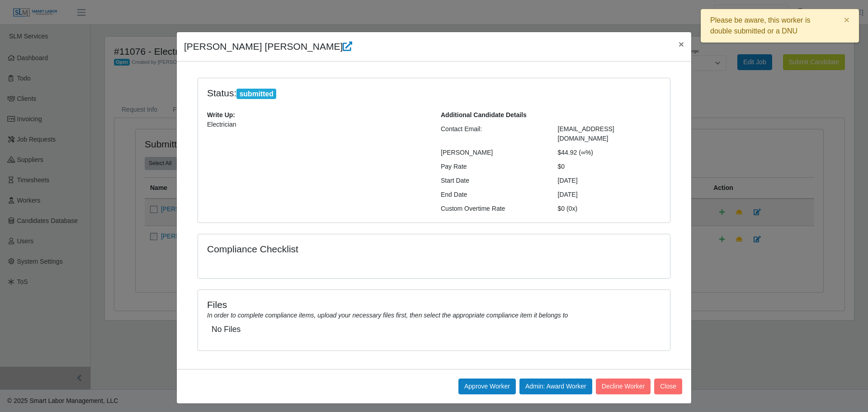 Image resolution: width=868 pixels, height=412 pixels. I want to click on div: Custom Overtime Rate, so click(492, 208).